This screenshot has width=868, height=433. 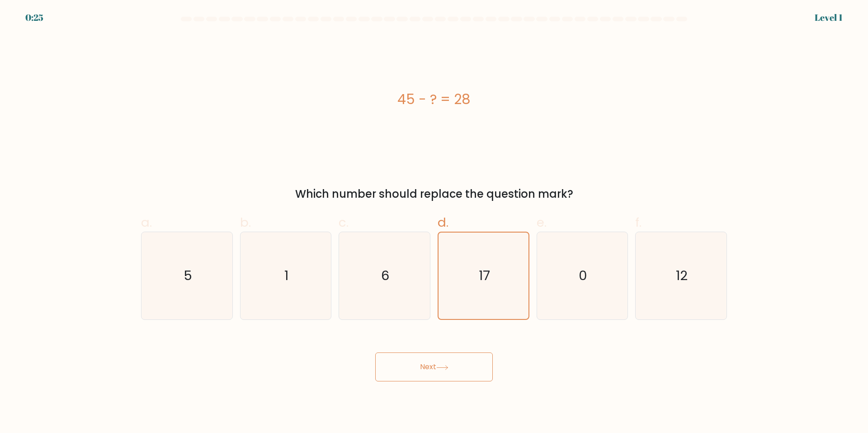 What do you see at coordinates (35, 18) in the screenshot?
I see `div: 0:25` at bounding box center [35, 18].